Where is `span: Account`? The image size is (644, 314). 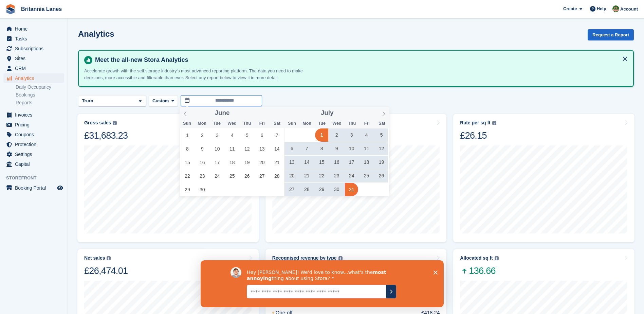 span: Account is located at coordinates (629, 9).